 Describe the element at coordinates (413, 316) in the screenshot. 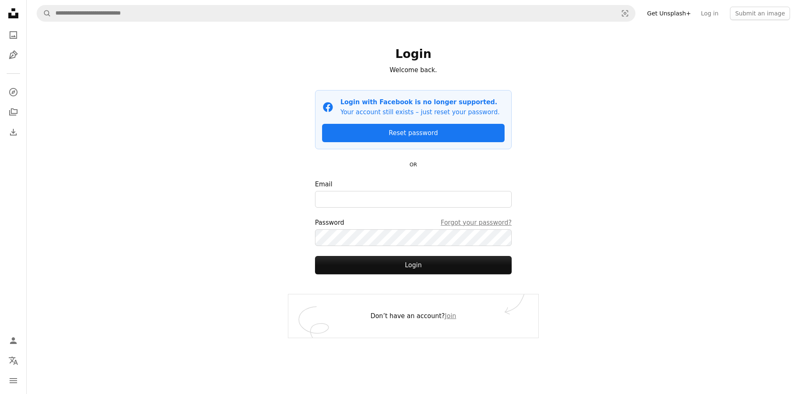

I see `div: Don’t have an account?` at that location.